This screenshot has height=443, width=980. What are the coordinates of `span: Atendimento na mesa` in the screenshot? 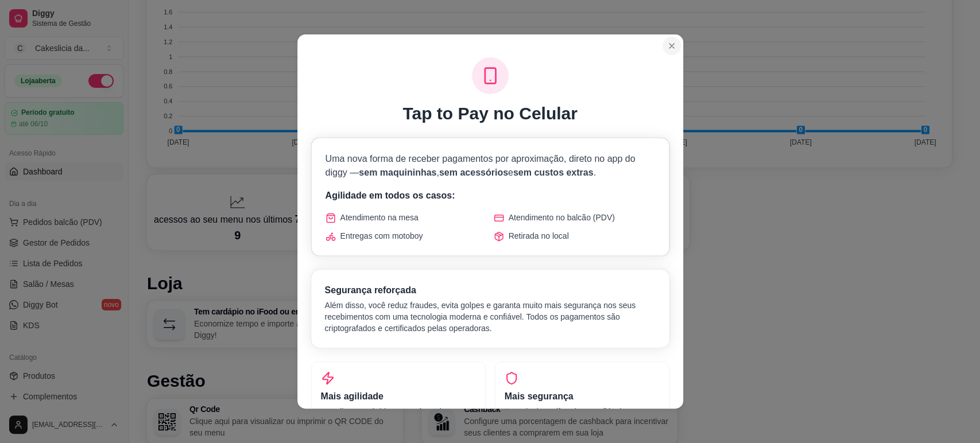 It's located at (380, 218).